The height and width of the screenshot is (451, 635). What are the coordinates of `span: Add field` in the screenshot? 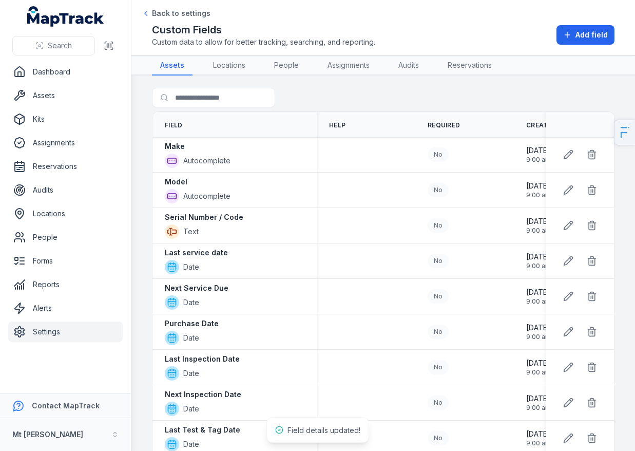 It's located at (592, 35).